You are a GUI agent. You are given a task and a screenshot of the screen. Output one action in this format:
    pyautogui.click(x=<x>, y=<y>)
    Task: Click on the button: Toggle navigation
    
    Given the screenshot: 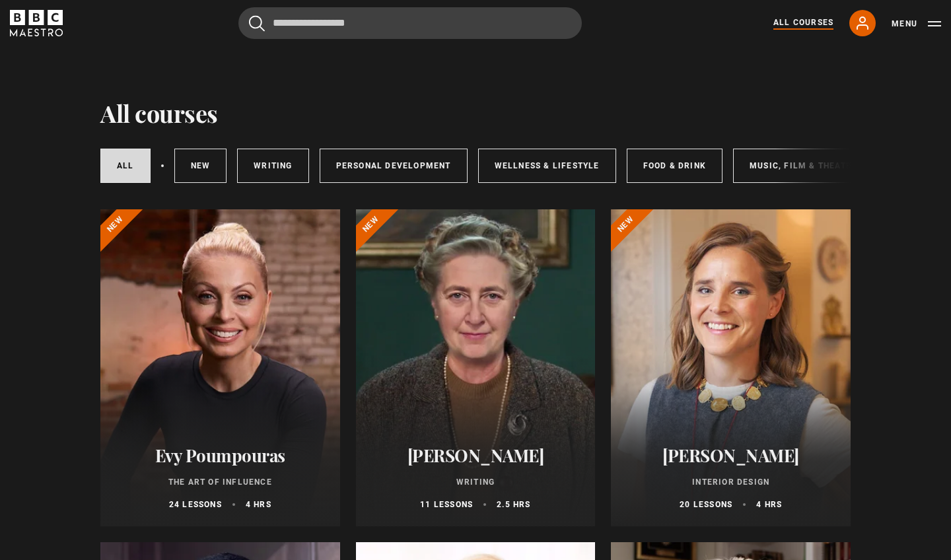 What is the action you would take?
    pyautogui.click(x=916, y=24)
    